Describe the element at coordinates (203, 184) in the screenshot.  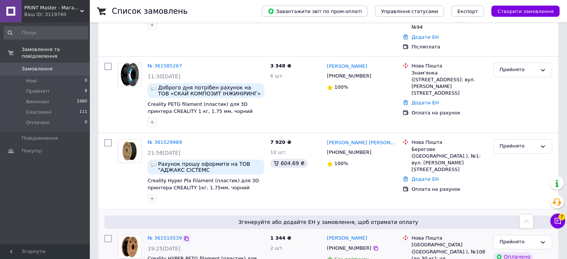
I see `span: Creality Hyper Pla Filament (пластик) для 3D принтера CREALITY 1кг, 1.75мм, чорний` at that location.